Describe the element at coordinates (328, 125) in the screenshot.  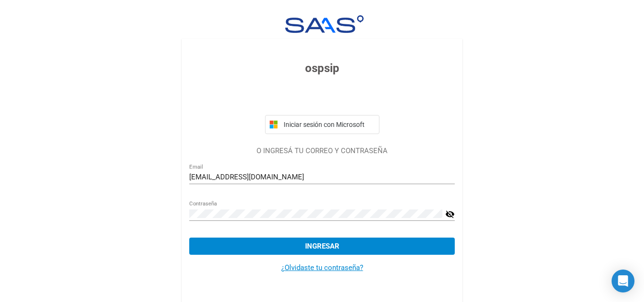
I see `span: Iniciar sesión con Microsoft` at that location.